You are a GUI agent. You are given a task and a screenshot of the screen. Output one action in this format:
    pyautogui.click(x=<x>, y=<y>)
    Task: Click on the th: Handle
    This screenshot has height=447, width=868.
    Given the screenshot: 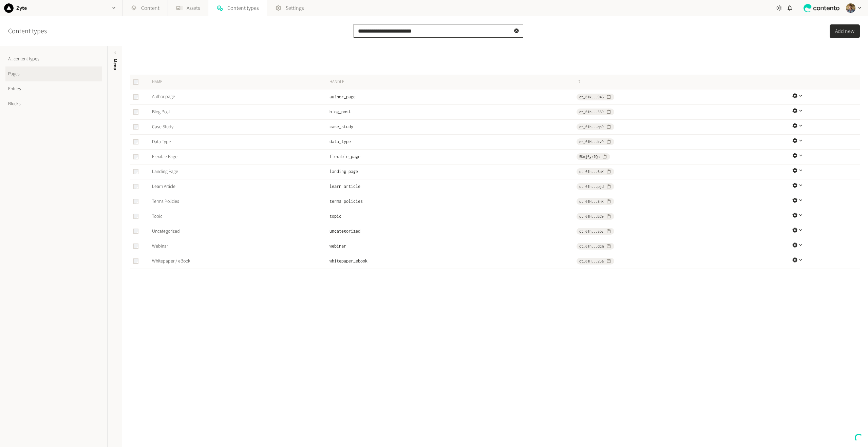 What is the action you would take?
    pyautogui.click(x=453, y=82)
    